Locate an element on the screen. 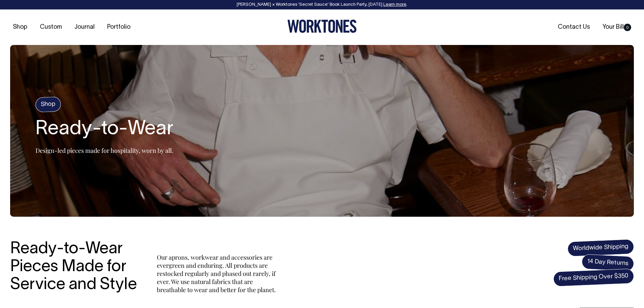 This screenshot has height=308, width=644. p: Our aprons, workwear and accessories are evergreen and enduring. All products are restocked regul... is located at coordinates (218, 274).